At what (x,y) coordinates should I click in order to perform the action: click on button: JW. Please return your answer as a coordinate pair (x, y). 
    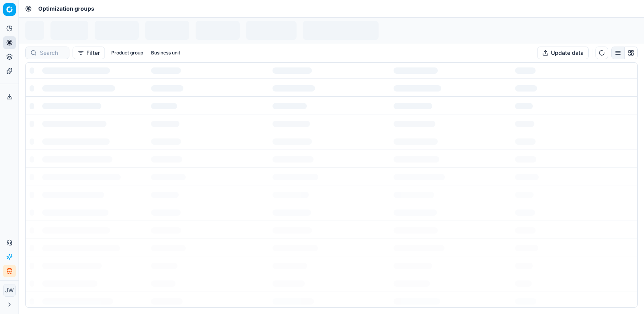
    Looking at the image, I should click on (9, 290).